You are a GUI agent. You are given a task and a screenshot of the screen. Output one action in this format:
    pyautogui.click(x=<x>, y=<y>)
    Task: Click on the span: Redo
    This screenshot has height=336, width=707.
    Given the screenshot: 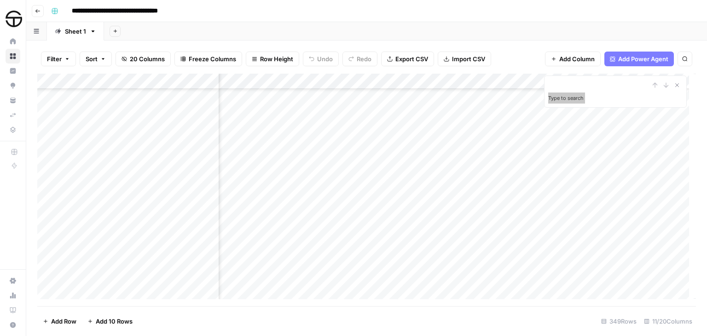 What is the action you would take?
    pyautogui.click(x=364, y=59)
    